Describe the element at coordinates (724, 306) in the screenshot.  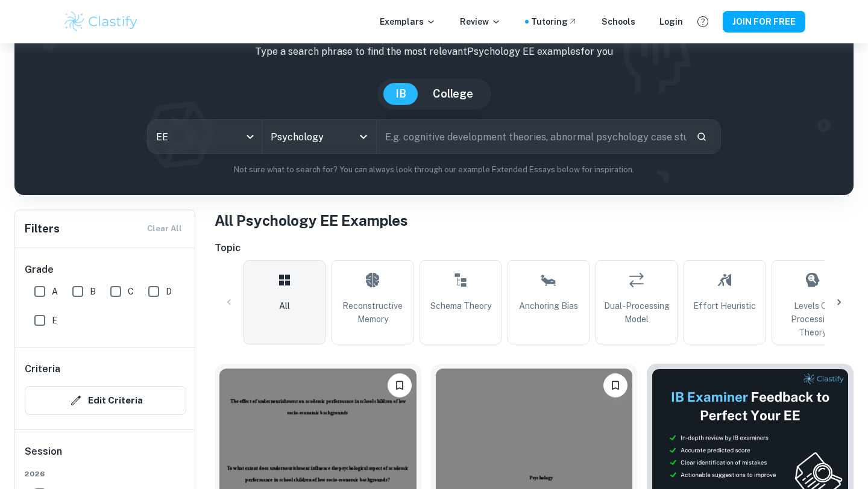
I see `span: Effort Heuristic` at that location.